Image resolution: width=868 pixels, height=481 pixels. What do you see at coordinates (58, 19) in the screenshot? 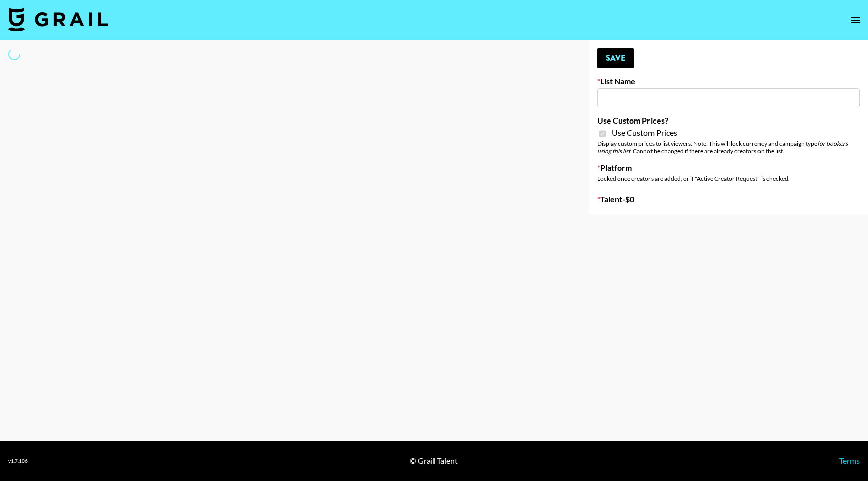
I see `img: Grail Talent` at bounding box center [58, 19].